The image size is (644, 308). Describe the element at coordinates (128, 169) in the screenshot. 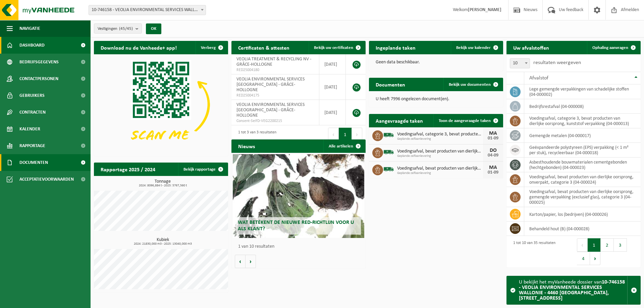

I see `h2: Rapportage 2025 / 2024` at that location.